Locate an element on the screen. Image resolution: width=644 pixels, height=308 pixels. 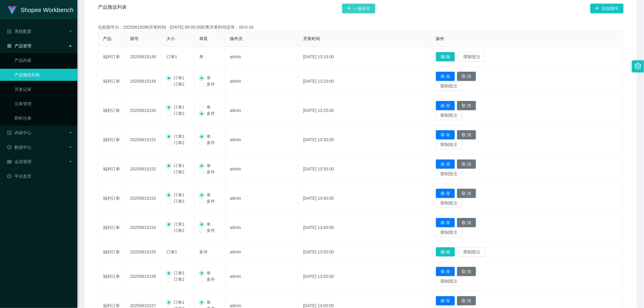
td: 20250815150 is located at coordinates (143, 110).